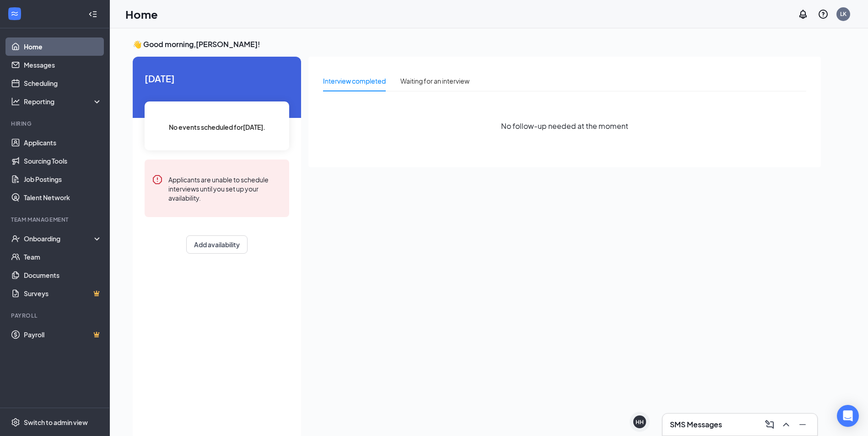  What do you see at coordinates (434, 81) in the screenshot?
I see `div: Waiting for an interview` at bounding box center [434, 81].